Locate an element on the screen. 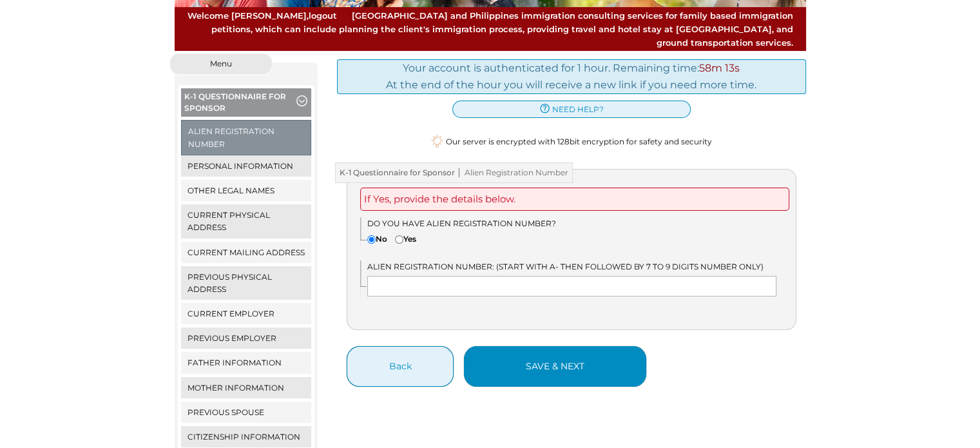 This screenshot has width=980, height=448. h3: K-1 Questionnaire for Sponsor is located at coordinates (453, 173).